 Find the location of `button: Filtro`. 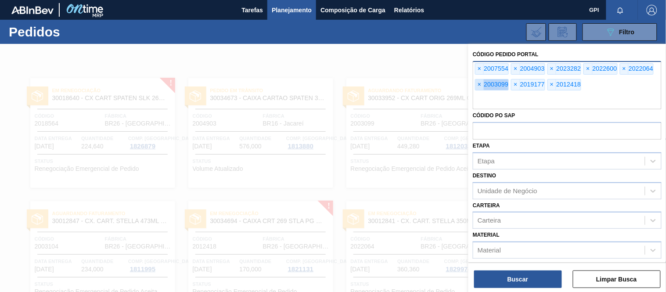

button: Filtro is located at coordinates (620, 32).